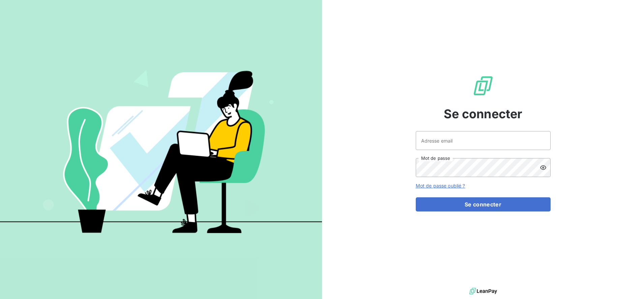 Image resolution: width=644 pixels, height=299 pixels. What do you see at coordinates (440, 185) in the screenshot?
I see `a: Mot de passe oublié ?` at bounding box center [440, 185].